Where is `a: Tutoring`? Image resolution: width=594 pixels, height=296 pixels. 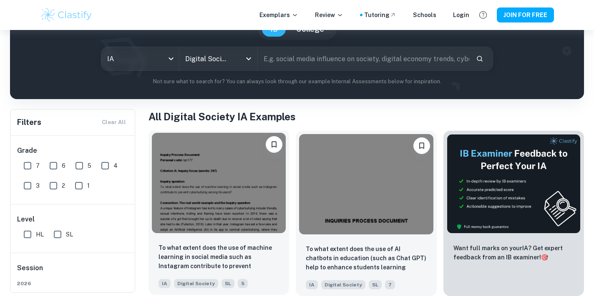 a: Tutoring is located at coordinates (380, 15).